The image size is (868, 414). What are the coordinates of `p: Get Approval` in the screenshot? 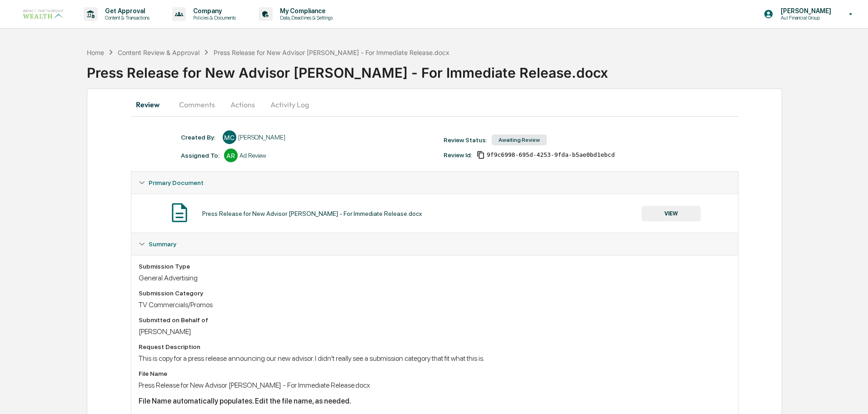 It's located at (126, 11).